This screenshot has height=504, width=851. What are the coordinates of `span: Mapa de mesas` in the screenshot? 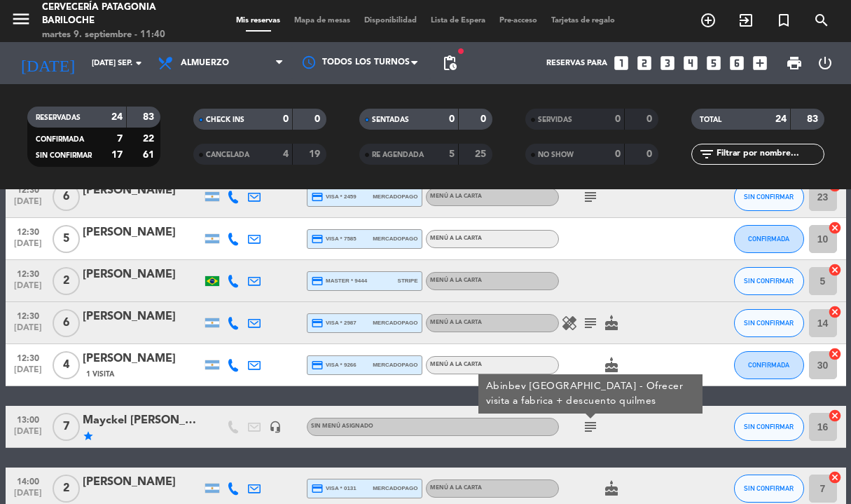 It's located at (322, 21).